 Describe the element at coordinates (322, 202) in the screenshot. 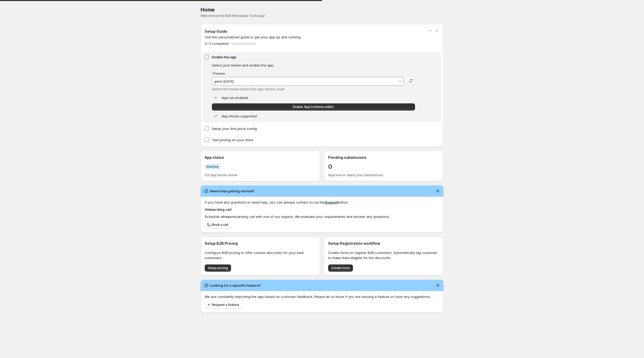

I see `div: If you have any questions or need help, you can always contact us via the button.` at that location.